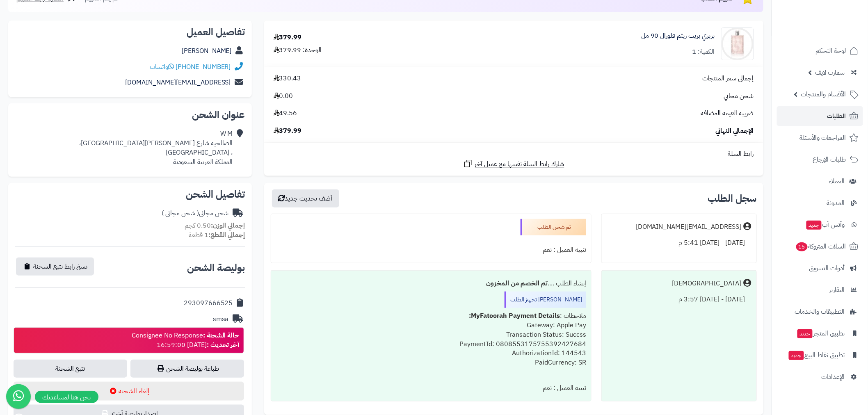 Image resolution: width=868 pixels, height=415 pixels. I want to click on button: أضف تحديث جديد, so click(305, 198).